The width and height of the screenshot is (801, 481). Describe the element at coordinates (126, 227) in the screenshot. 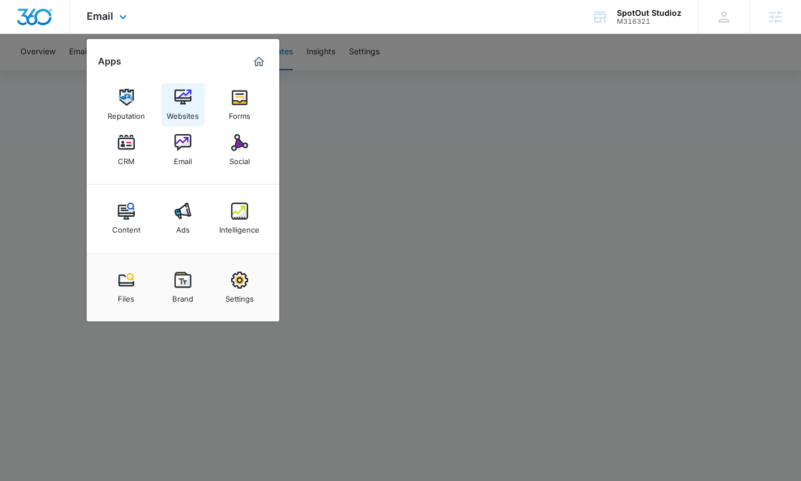

I see `div: Content` at that location.